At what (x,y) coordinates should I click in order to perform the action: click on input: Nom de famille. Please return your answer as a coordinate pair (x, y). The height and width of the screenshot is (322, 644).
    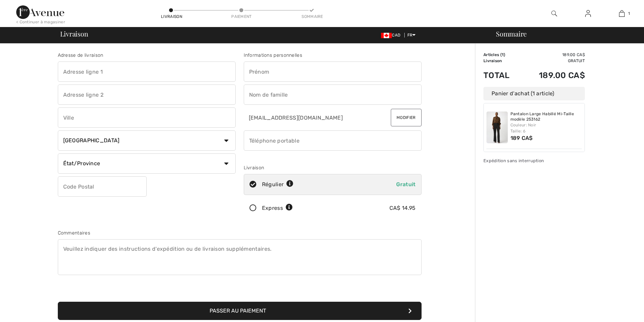
    Looking at the image, I should click on (333, 95).